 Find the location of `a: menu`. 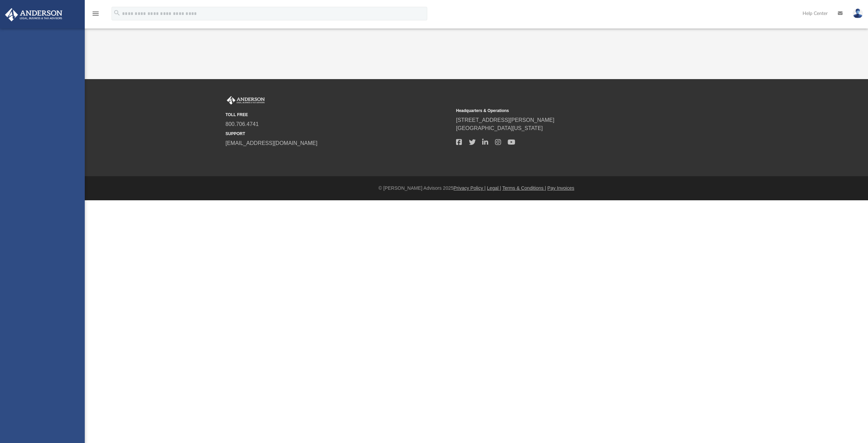

a: menu is located at coordinates (96, 15).